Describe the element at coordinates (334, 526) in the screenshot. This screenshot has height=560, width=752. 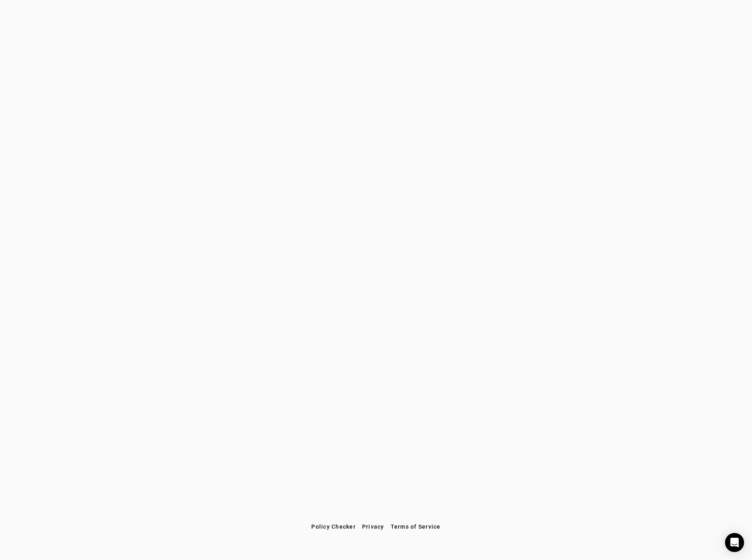
I see `span: Policy Checker` at that location.